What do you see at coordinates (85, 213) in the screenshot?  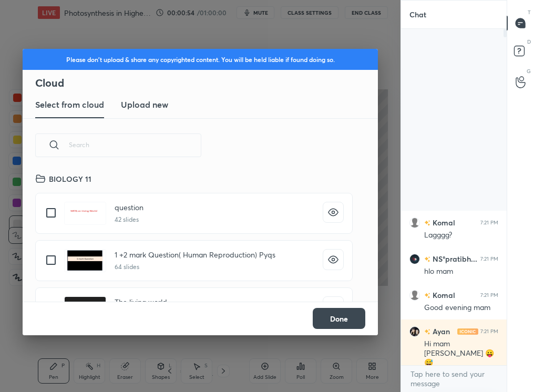 I see `img: 1617786212YH0XYY.pdf` at bounding box center [85, 213].